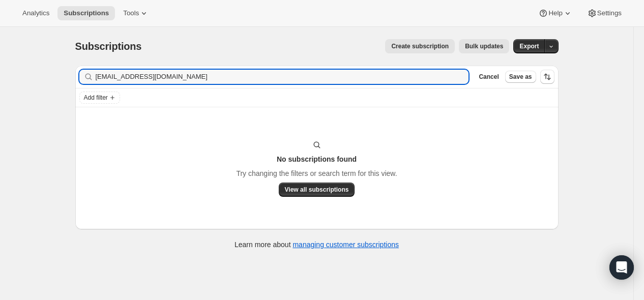 This screenshot has width=644, height=300. I want to click on button: Analytics, so click(36, 13).